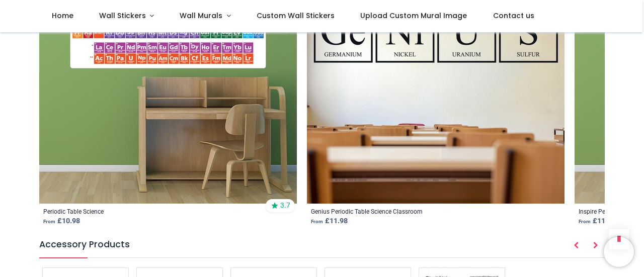 The width and height of the screenshot is (644, 277). Describe the element at coordinates (322, 248) in the screenshot. I see `h5: Accessory Products` at that location.